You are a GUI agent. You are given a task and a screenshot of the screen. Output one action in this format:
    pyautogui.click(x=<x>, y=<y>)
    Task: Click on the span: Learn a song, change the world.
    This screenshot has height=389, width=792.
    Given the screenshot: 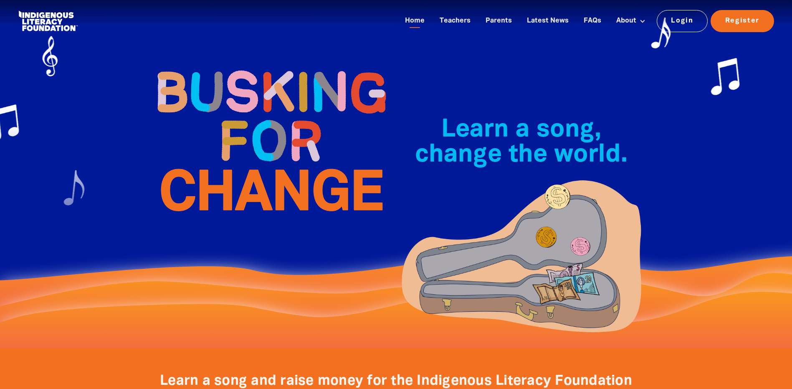 What is the action you would take?
    pyautogui.click(x=521, y=142)
    